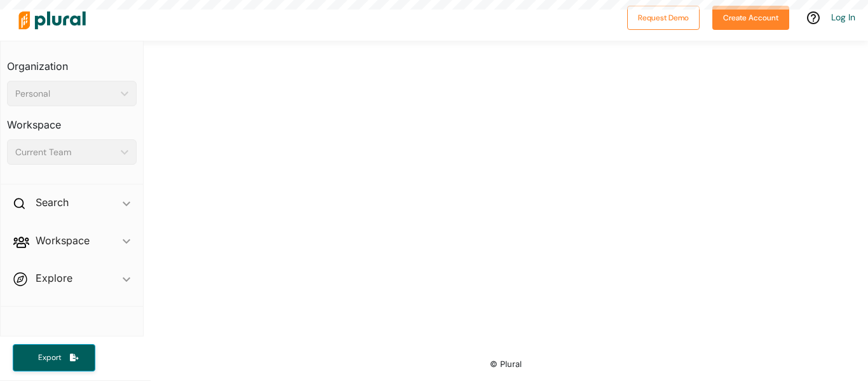  Describe the element at coordinates (750, 16) in the screenshot. I see `a: Create Account` at that location.